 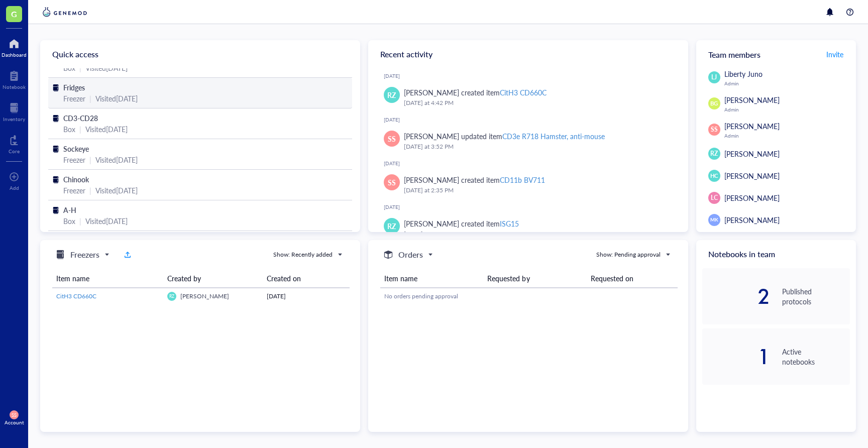 I want to click on span: LC, so click(x=715, y=198).